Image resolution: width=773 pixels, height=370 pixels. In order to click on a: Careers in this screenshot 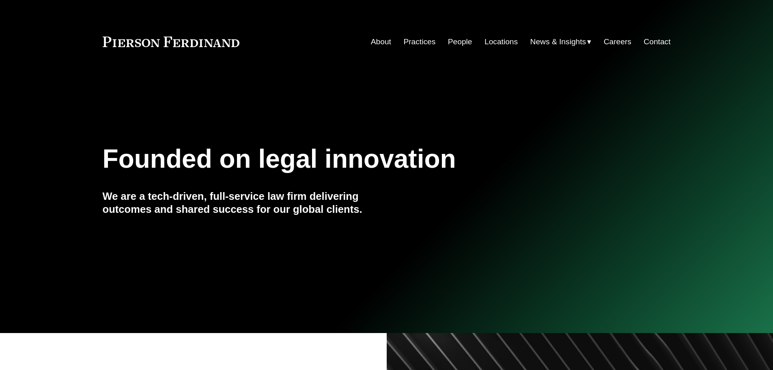, I will do `click(618, 42)`.